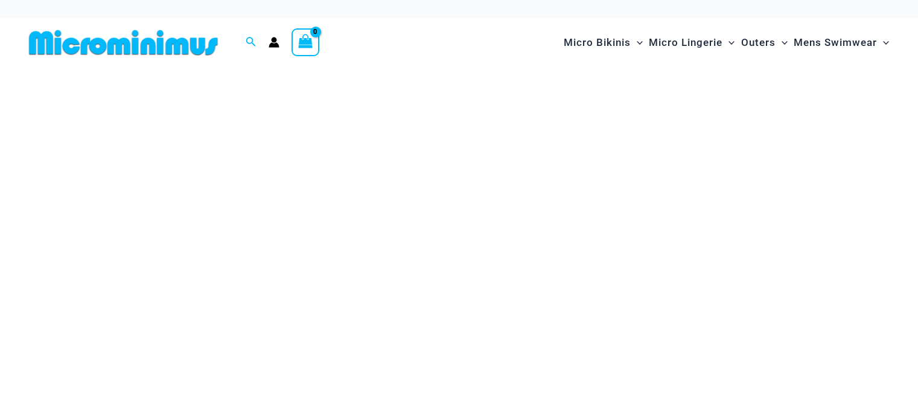 The image size is (918, 420). What do you see at coordinates (726, 42) in the screenshot?
I see `nav: Site Navigation` at bounding box center [726, 42].